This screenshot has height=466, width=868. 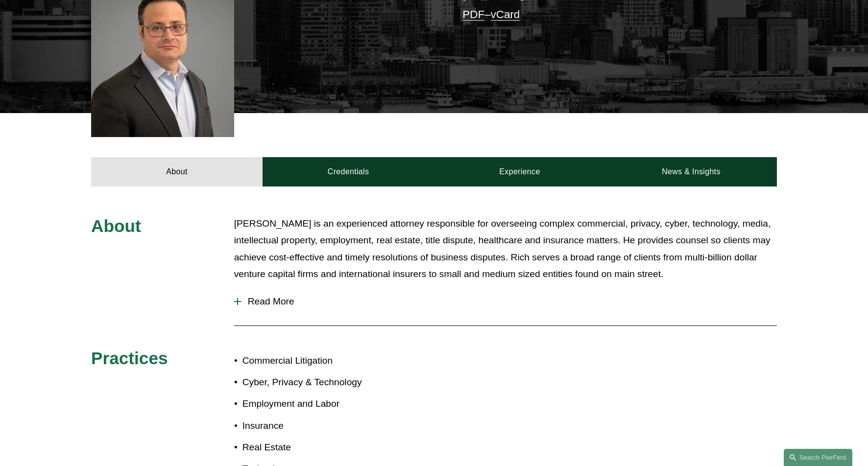 What do you see at coordinates (519, 172) in the screenshot?
I see `a: Experience` at bounding box center [519, 172].